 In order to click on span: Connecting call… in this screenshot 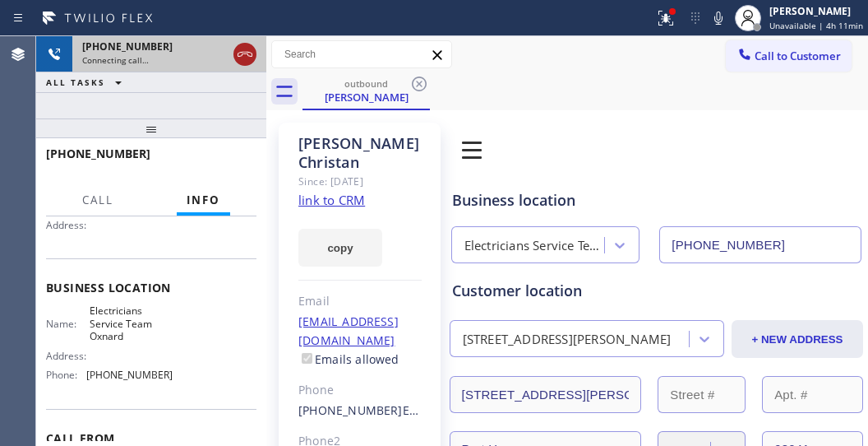, I will do `click(115, 60)`.